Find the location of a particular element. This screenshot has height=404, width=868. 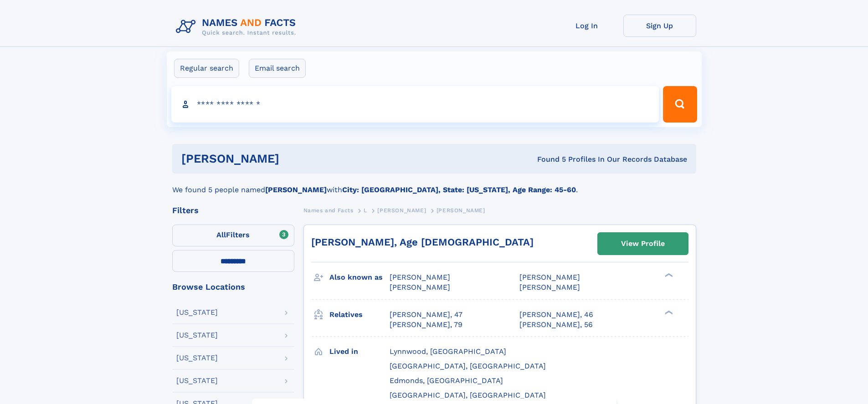

div: Filters is located at coordinates (233, 211).